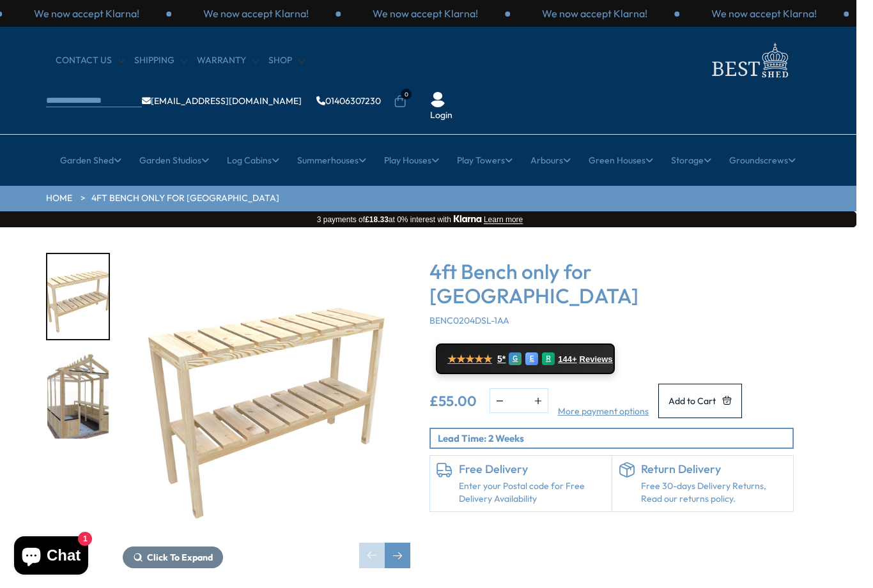  What do you see at coordinates (469, 320) in the screenshot?
I see `span: BENC0204DSL-1AA` at bounding box center [469, 320].